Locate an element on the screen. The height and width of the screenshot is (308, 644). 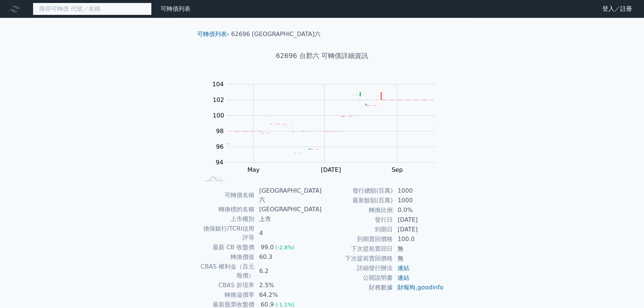
td: 2.5% is located at coordinates (288, 285).